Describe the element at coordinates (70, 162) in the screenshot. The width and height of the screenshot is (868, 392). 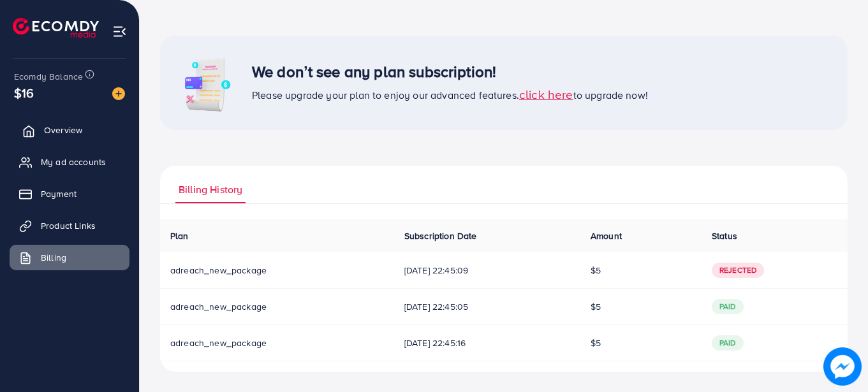
I see `a: My ad accounts` at that location.